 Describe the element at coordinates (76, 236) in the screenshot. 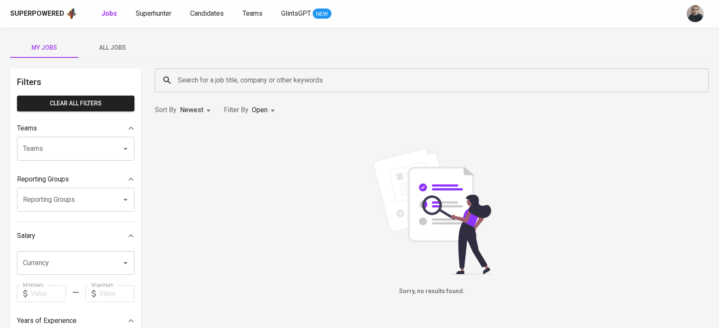

I see `div: Salary` at that location.